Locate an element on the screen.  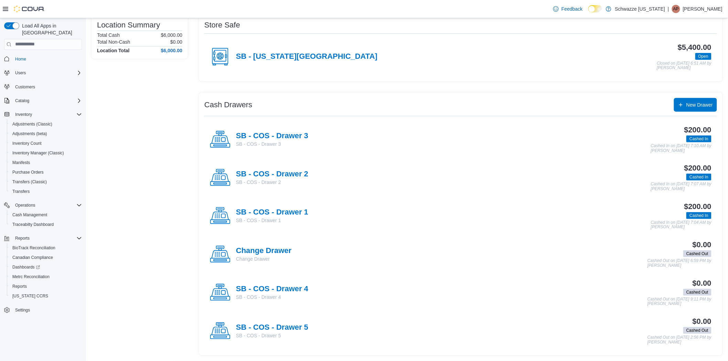
button: Inventory Count is located at coordinates (46, 144).